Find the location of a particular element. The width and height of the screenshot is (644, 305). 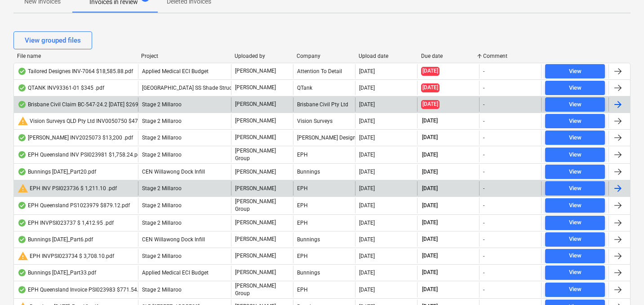

div: Vision Surveys QLD Pty Ltd INV0050750 $4708.00.pdf is located at coordinates (90, 121).